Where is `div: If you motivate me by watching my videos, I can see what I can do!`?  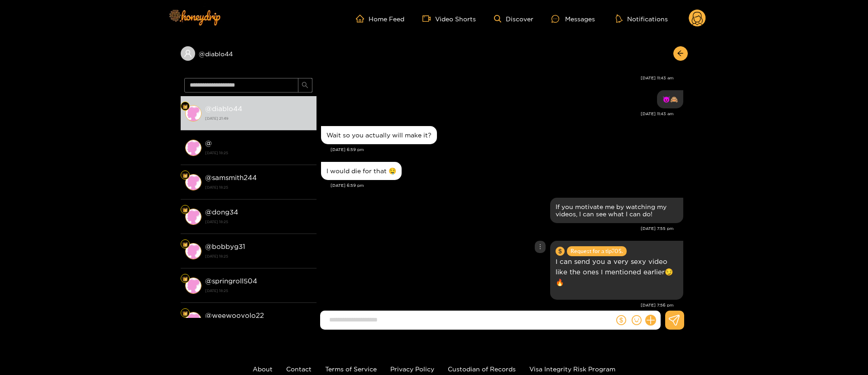 div: If you motivate me by watching my videos, I can see what I can do! is located at coordinates (617, 210).